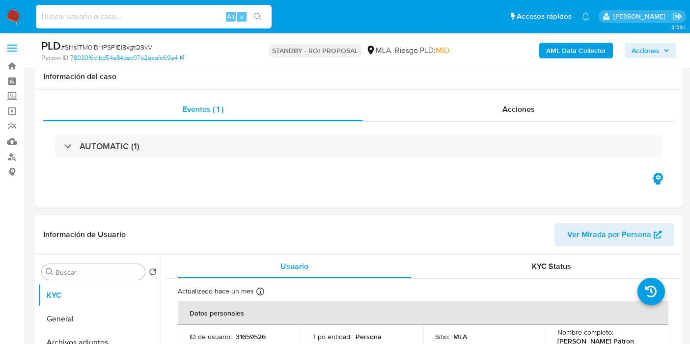 This screenshot has width=690, height=344. I want to click on button: Acciones, so click(650, 51).